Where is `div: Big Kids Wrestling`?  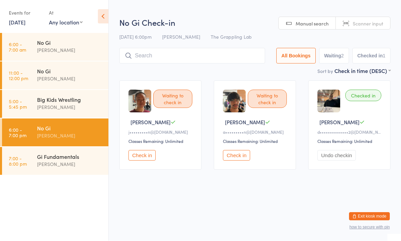 div: Big Kids Wrestling is located at coordinates (70, 100).